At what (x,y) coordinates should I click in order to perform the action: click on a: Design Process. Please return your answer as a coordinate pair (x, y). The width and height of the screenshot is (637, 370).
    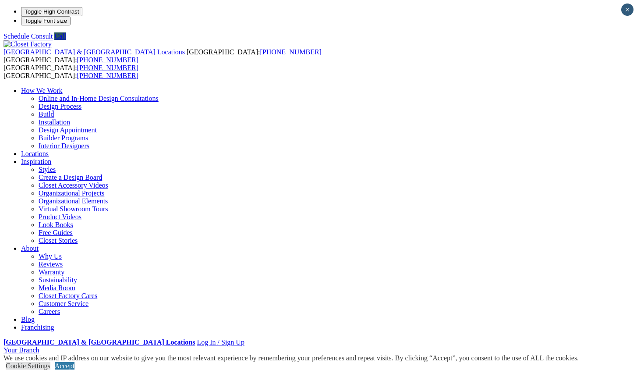
    Looking at the image, I should click on (60, 106).